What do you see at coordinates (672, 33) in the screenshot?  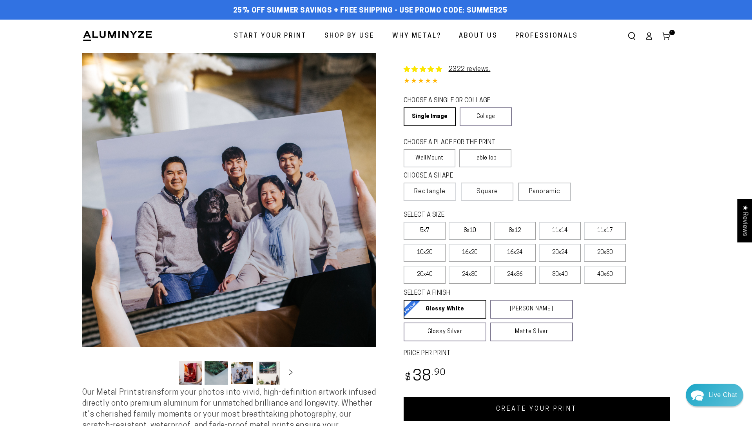 I see `span: 1` at bounding box center [672, 33].